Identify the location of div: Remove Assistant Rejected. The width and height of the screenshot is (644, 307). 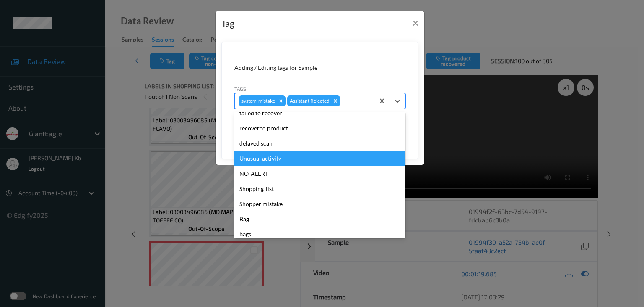
(336, 101).